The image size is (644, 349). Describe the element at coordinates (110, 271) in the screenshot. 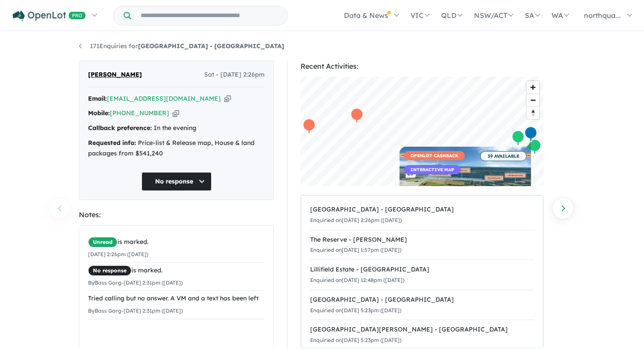

I see `span: No response` at that location.